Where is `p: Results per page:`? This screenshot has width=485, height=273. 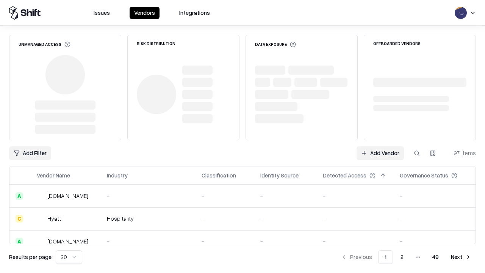
p: Results per page: is located at coordinates (31, 257).